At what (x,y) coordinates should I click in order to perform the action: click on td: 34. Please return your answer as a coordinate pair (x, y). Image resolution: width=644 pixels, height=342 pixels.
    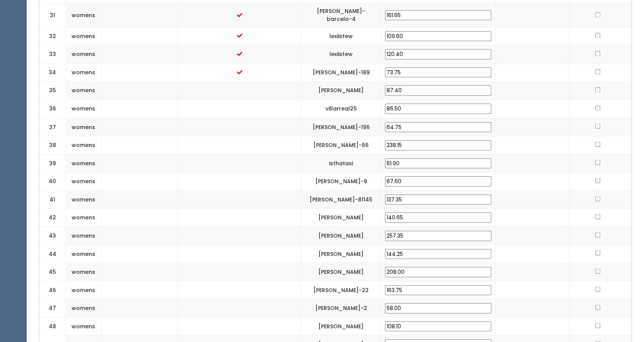
    Looking at the image, I should click on (52, 73).